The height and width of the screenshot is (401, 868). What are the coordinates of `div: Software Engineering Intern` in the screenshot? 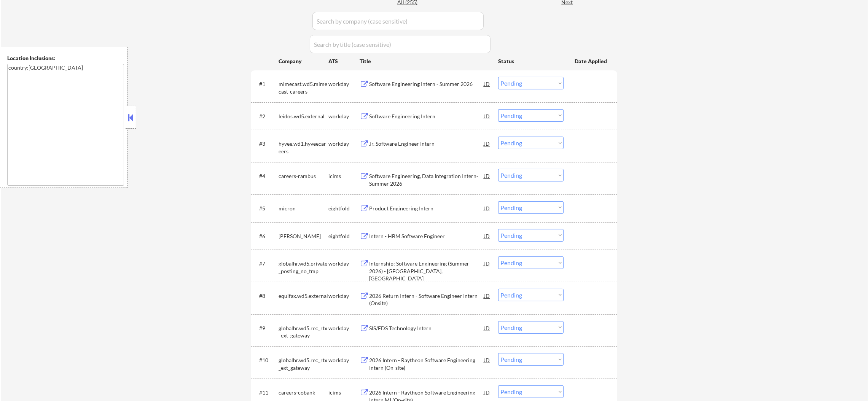 It's located at (426, 116).